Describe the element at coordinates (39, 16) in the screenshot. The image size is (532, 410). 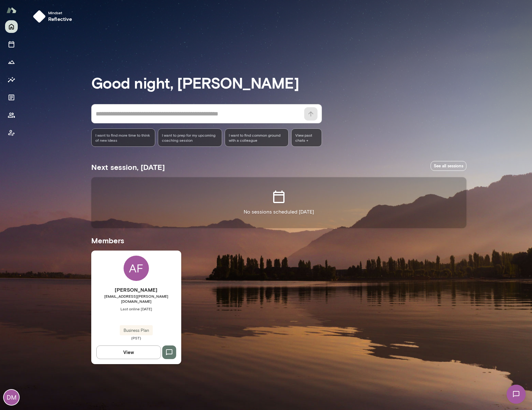
I see `img: mindset` at that location.